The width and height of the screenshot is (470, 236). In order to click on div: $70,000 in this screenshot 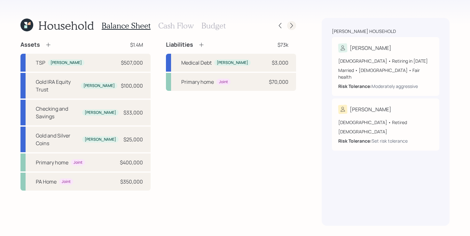, I will do `click(278, 82)`.